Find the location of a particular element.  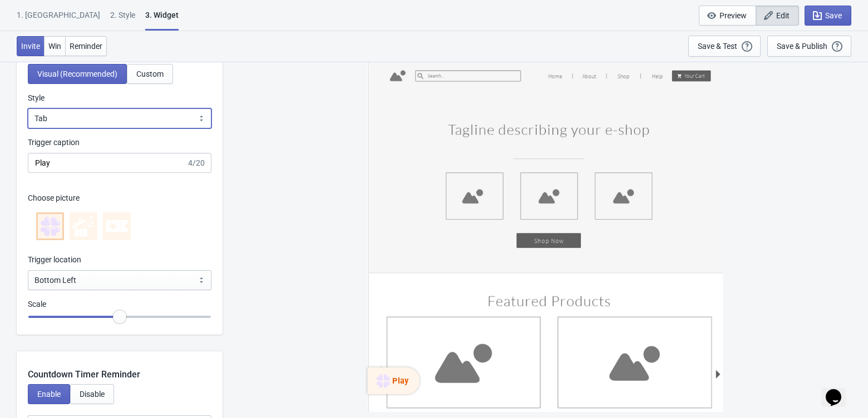

span: Enable is located at coordinates (49, 394).